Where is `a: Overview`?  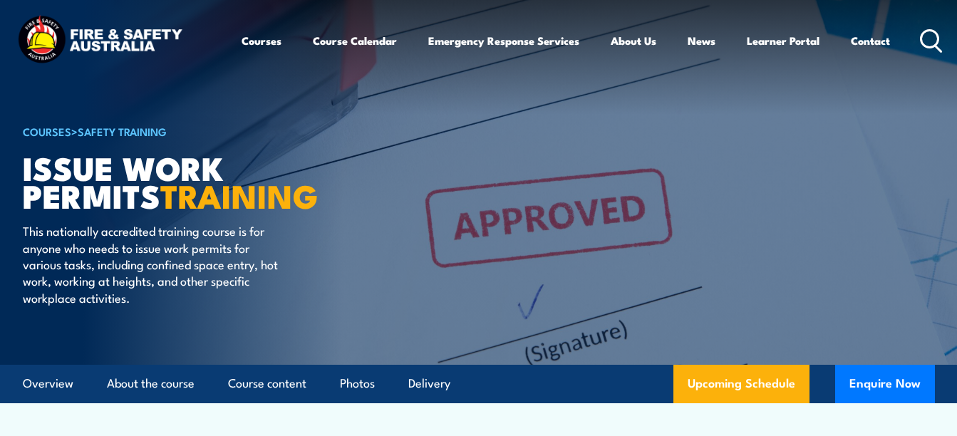 a: Overview is located at coordinates (48, 384).